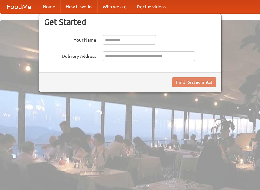 This screenshot has height=190, width=260. Describe the element at coordinates (151, 7) in the screenshot. I see `a: Recipe videos` at that location.